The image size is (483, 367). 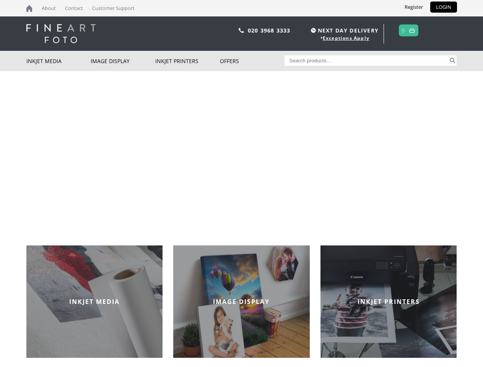 I want to click on a: Exceptions Apply, so click(x=346, y=38).